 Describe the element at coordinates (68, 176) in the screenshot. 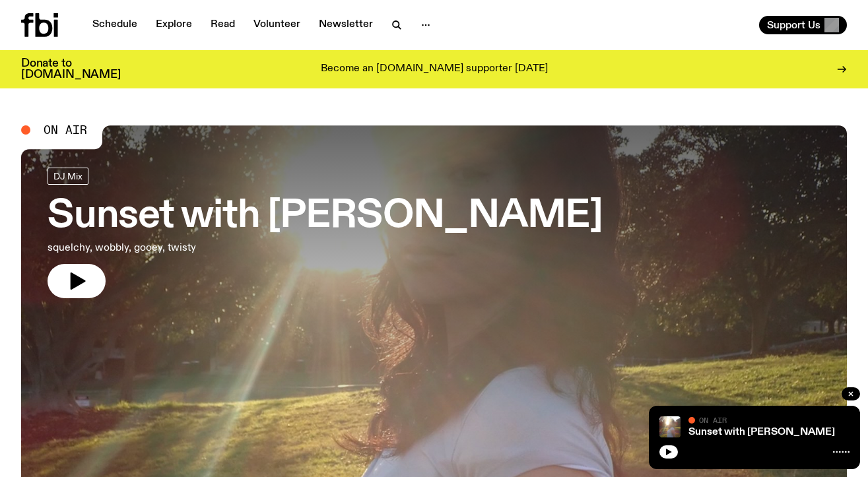

I see `span: DJ Mix` at that location.